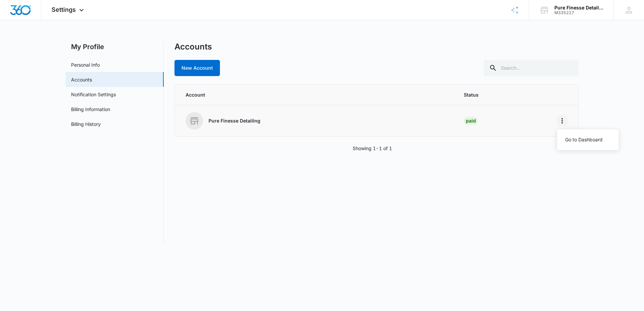 The height and width of the screenshot is (311, 644). Describe the element at coordinates (93, 94) in the screenshot. I see `a: Notification Settings` at that location.